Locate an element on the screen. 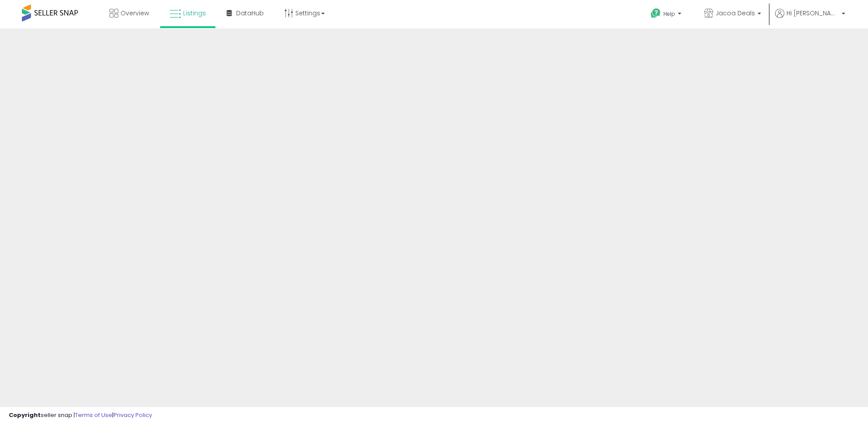 The image size is (868, 424). span: Listings is located at coordinates (194, 13).